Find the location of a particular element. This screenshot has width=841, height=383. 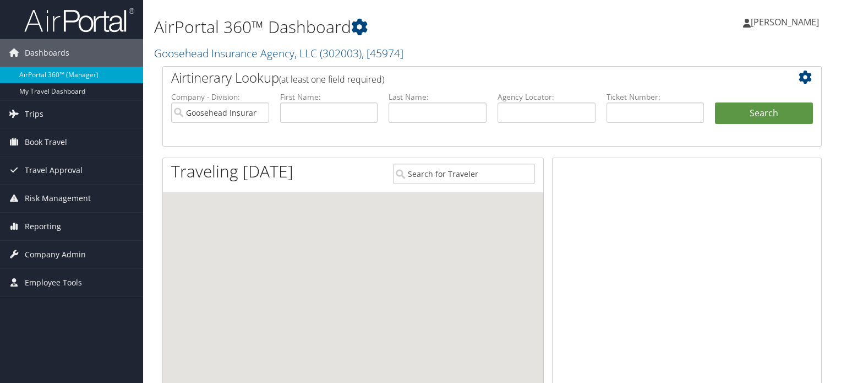

label: Agency Locator: is located at coordinates (547, 97).